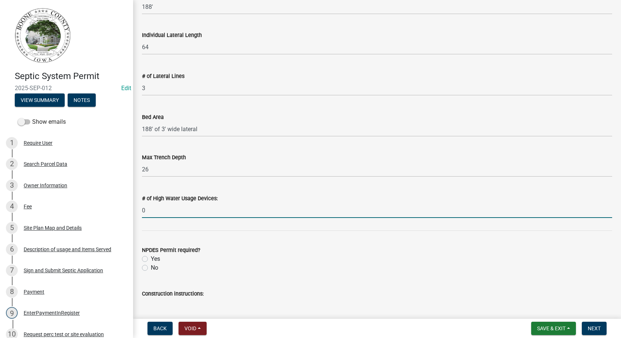  I want to click on span: Next, so click(594, 329).